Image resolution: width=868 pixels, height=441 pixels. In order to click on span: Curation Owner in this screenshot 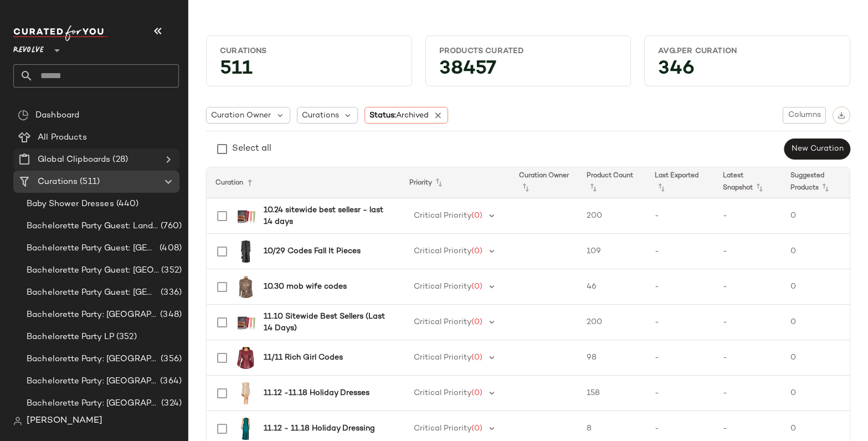, I will do `click(241, 115)`.